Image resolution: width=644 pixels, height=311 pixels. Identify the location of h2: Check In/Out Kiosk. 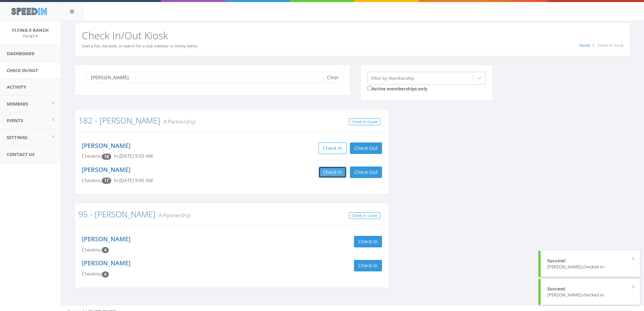
(353, 35).